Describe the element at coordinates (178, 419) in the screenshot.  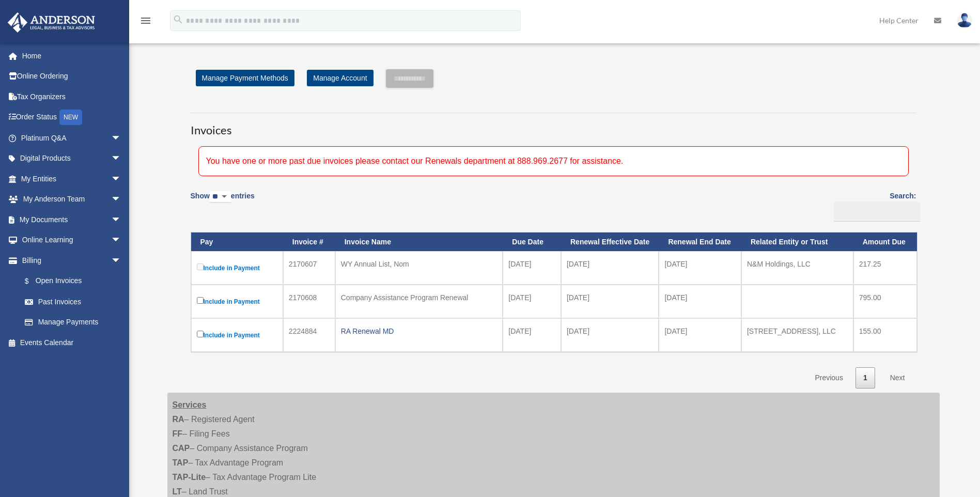
I see `strong: RA` at that location.